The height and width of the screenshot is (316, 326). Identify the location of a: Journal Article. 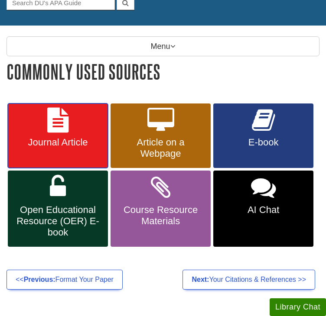
(58, 136).